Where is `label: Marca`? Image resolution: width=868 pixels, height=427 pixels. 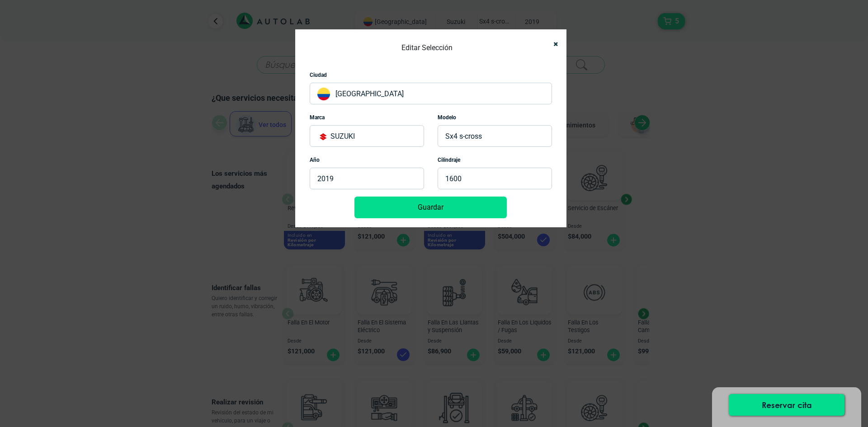
label: Marca is located at coordinates (317, 117).